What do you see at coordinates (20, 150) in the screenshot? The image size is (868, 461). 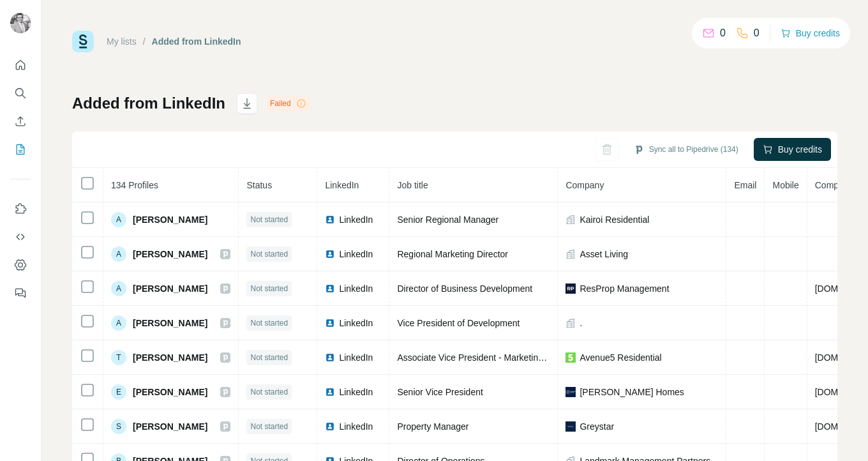 I see `button: My lists` at bounding box center [20, 150].